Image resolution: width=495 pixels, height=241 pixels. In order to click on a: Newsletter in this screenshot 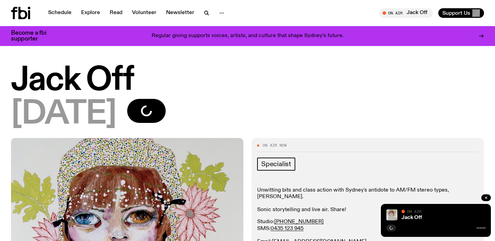, I will do `click(180, 13)`.